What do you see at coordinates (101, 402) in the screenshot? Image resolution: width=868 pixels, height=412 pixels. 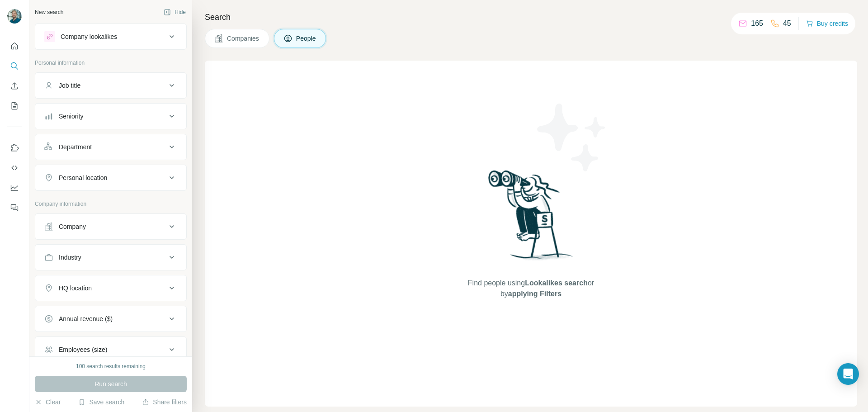 I see `button: Save search` at bounding box center [101, 402].